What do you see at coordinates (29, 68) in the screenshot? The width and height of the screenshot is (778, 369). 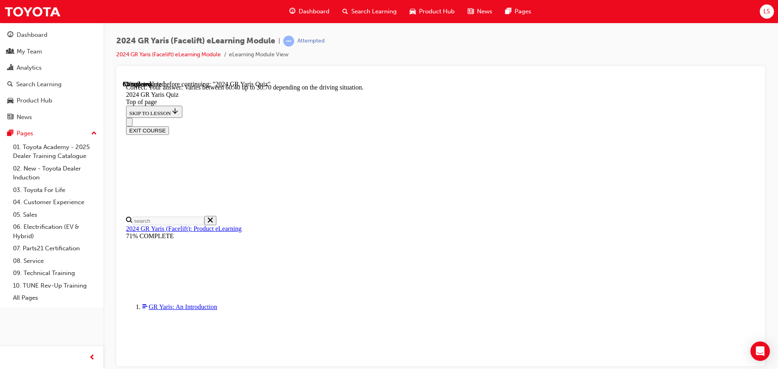 I see `div: Analytics` at bounding box center [29, 68].